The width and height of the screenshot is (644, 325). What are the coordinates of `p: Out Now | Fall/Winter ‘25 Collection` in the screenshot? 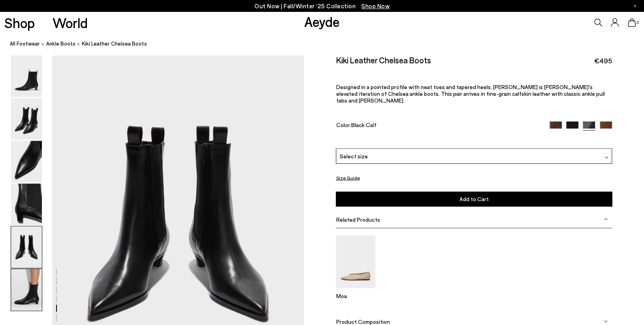 It's located at (322, 6).